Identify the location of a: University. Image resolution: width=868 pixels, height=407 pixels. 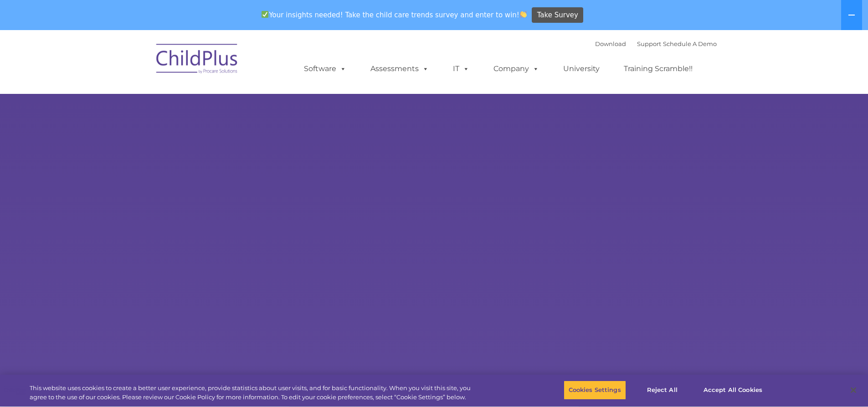
(581, 69).